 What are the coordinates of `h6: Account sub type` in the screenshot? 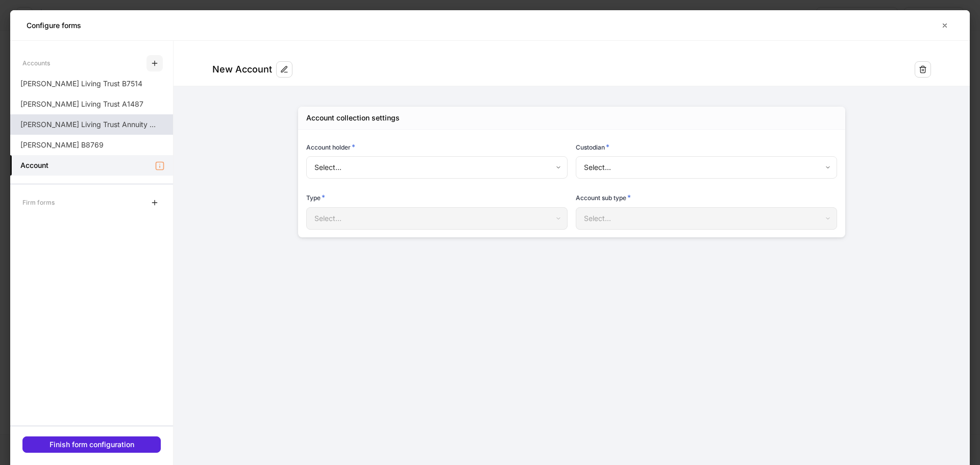 It's located at (603, 198).